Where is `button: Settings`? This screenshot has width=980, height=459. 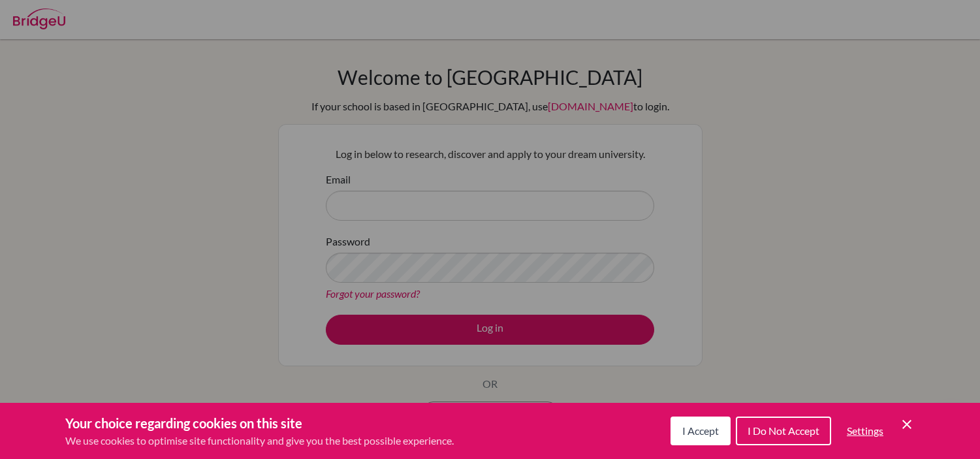
button: Settings is located at coordinates (865, 431).